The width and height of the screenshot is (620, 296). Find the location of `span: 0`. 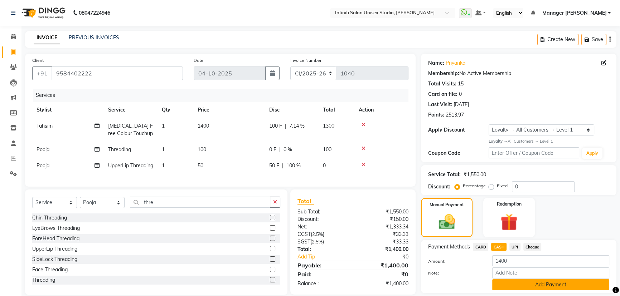

span: 0 is located at coordinates (324, 166).